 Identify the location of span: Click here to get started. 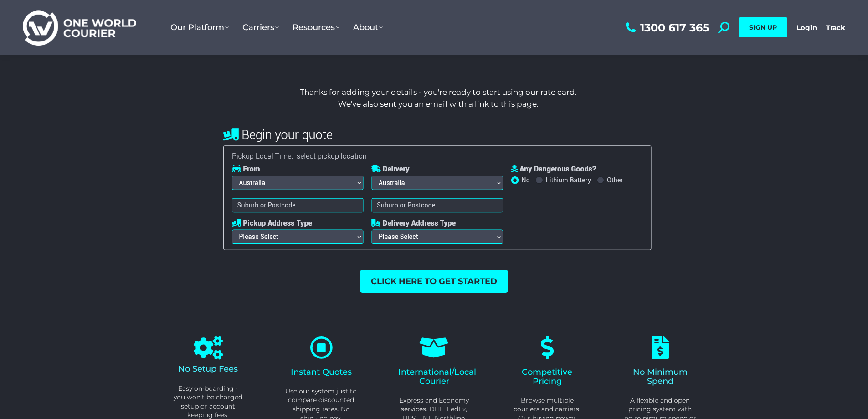
(434, 281).